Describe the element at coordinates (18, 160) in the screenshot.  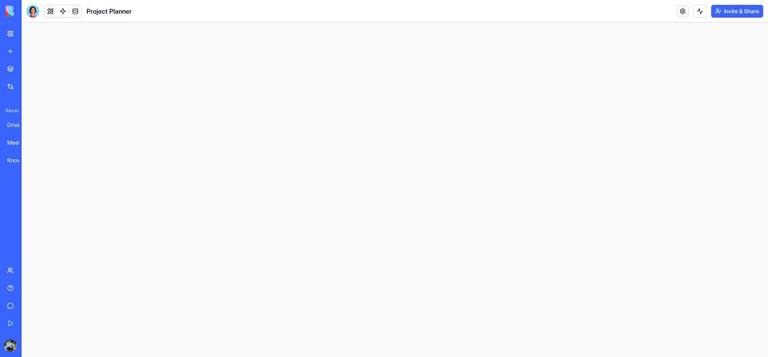
I see `a: Knowledge Hub` at that location.